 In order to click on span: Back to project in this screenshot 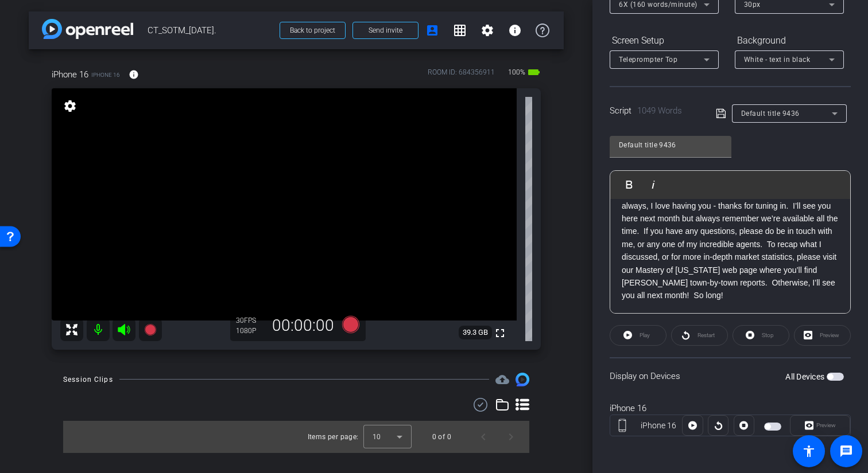, I will do `click(313, 31)`.